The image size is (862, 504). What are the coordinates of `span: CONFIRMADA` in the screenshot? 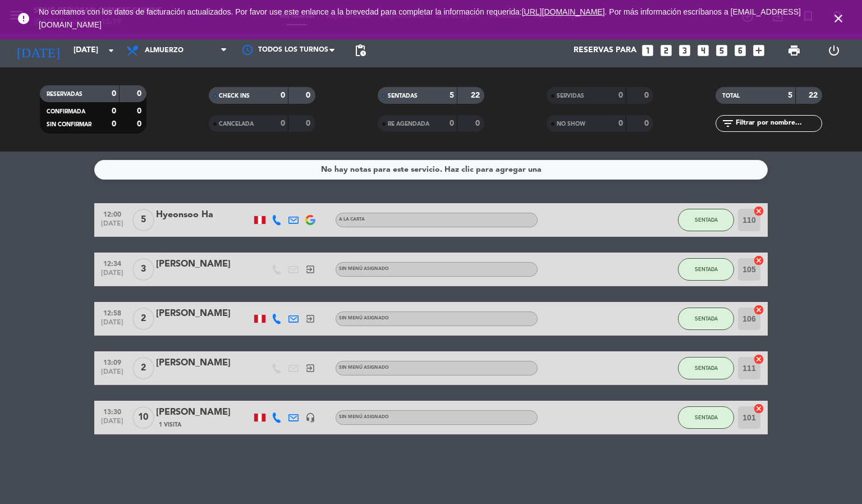 It's located at (65, 112).